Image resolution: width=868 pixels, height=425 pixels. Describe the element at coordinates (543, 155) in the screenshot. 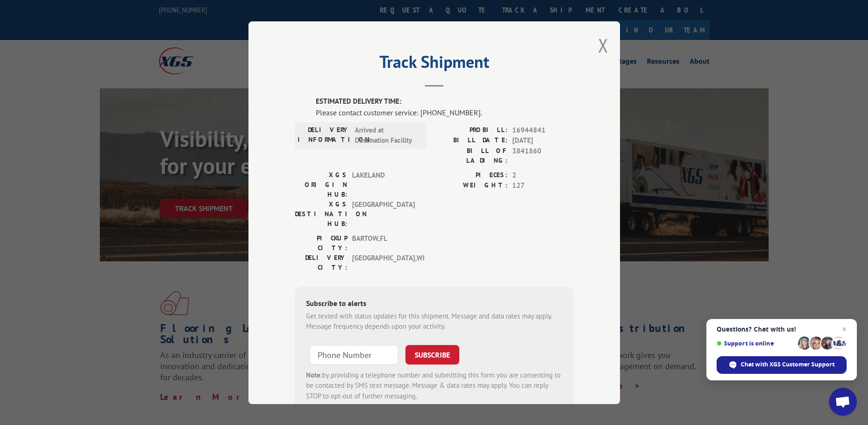

I see `span: 3841860` at that location.